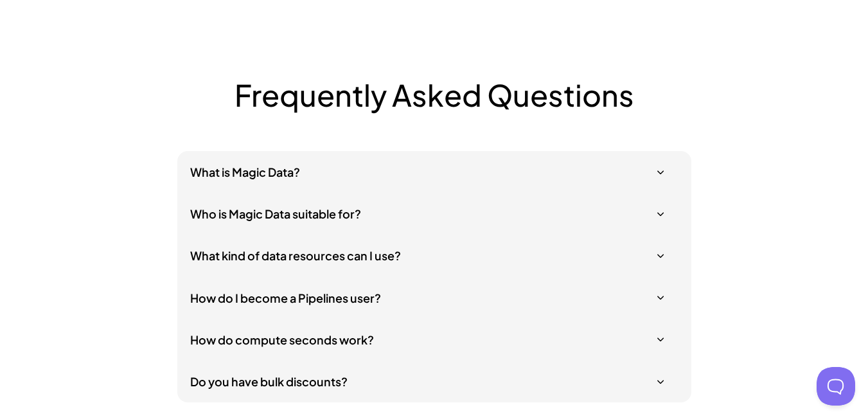  What do you see at coordinates (428, 213) in the screenshot?
I see `h5: Who is Magic Data suitable for?` at bounding box center [428, 213].